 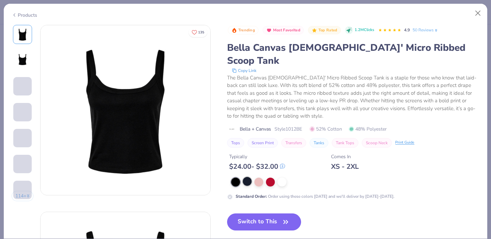 What do you see at coordinates (406, 30) in the screenshot?
I see `span: 4.9` at bounding box center [406, 30].